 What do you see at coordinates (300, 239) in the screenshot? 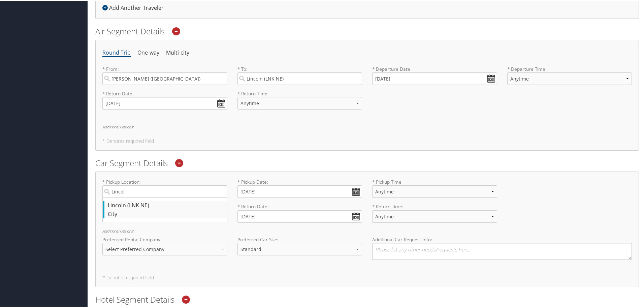
I see `label: Preferred Car Size:` at bounding box center [300, 239].